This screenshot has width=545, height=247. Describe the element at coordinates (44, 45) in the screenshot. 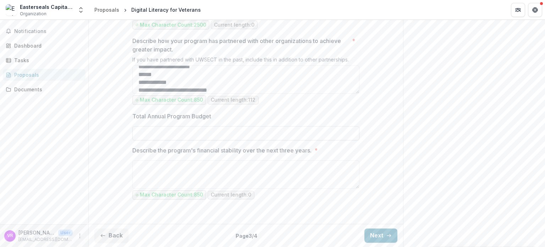

I see `a: Dashboard` at that location.